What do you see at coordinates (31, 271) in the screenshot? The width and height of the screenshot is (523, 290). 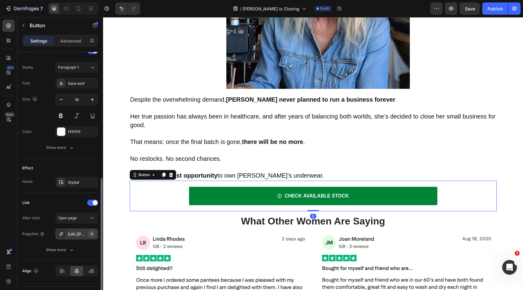 I see `div: Align` at bounding box center [31, 271].